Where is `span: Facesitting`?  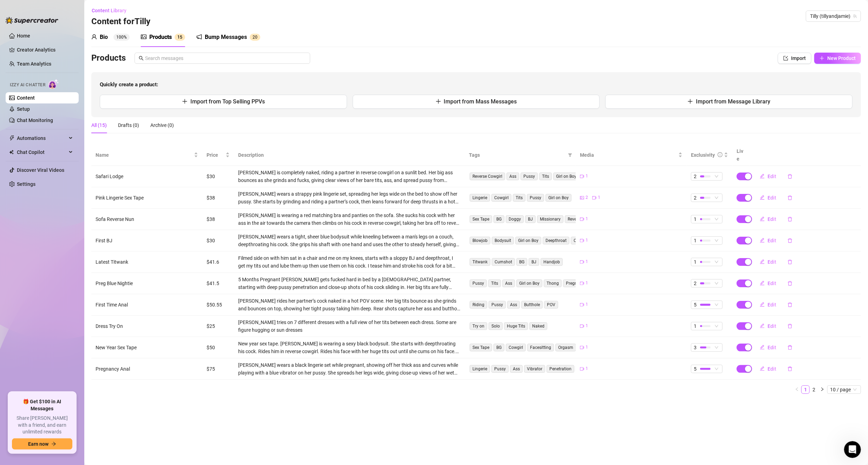 span: Facesitting is located at coordinates (541, 348).